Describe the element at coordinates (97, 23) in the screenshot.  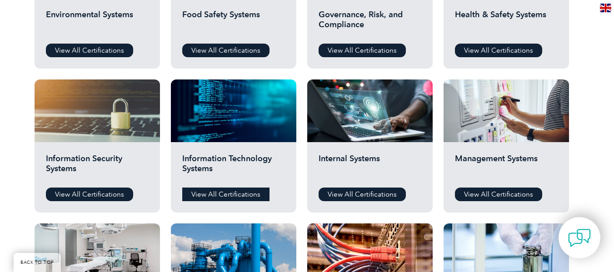
I see `h2: Environmental Systems` at that location.